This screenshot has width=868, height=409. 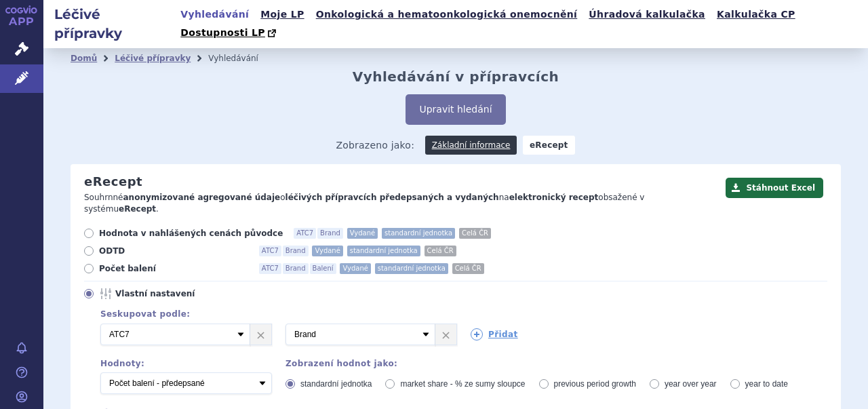 What do you see at coordinates (756, 15) in the screenshot?
I see `a: Kalkulačka CP` at bounding box center [756, 15].